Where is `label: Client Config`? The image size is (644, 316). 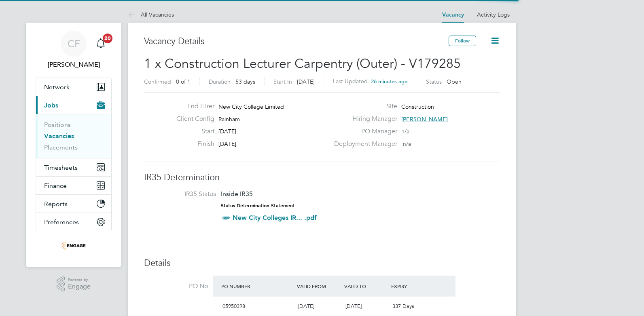
label: Client Config is located at coordinates (192, 119).